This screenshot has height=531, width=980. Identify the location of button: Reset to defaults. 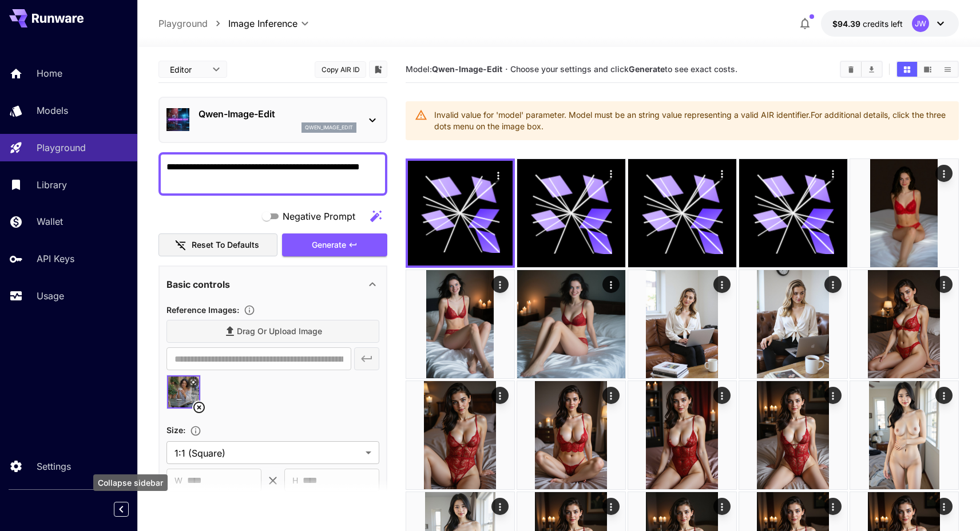
(217, 244).